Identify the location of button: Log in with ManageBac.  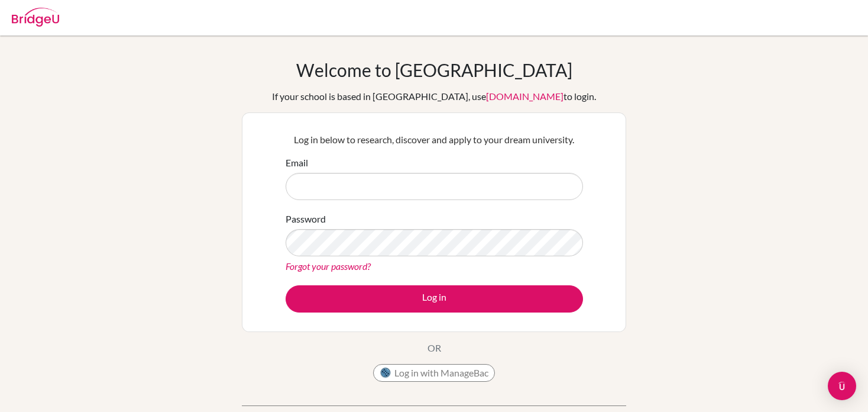
(434, 373).